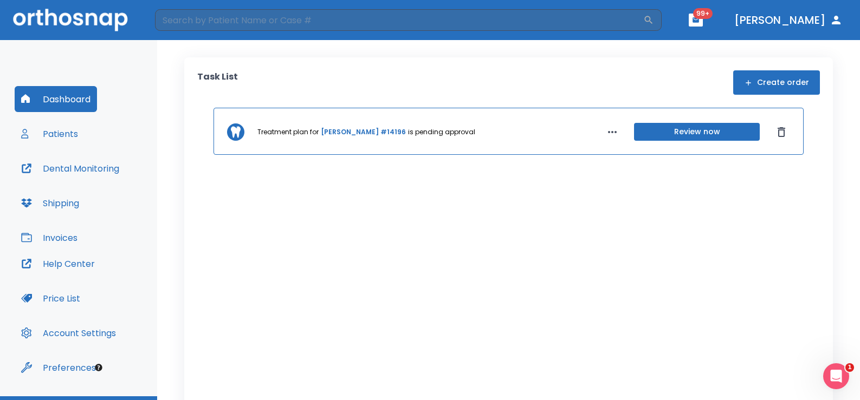  I want to click on input: Search by Patient Name or Case #, so click(399, 20).